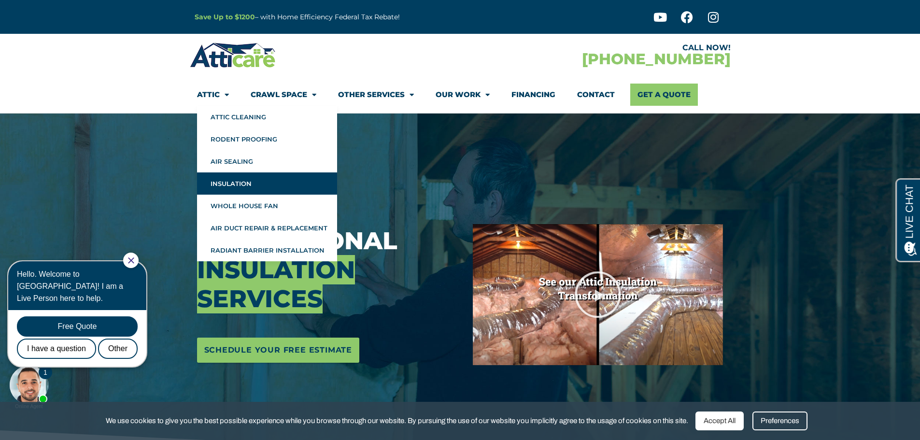 This screenshot has height=440, width=920. Describe the element at coordinates (72, 75) in the screenshot. I see `div: Free Quote` at that location.